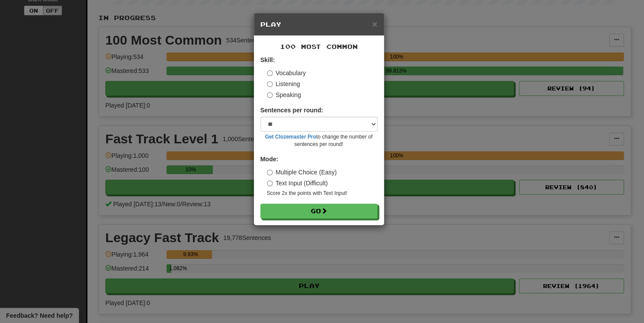  What do you see at coordinates (270, 73) in the screenshot?
I see `input: Vocabulary` at bounding box center [270, 73].